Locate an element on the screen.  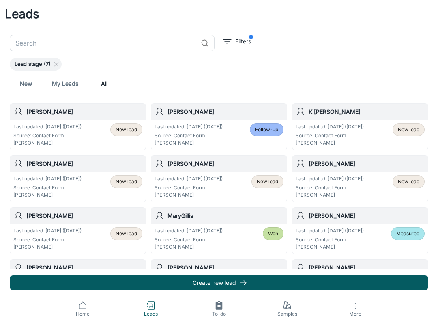
span: Home is located at coordinates (83, 314).